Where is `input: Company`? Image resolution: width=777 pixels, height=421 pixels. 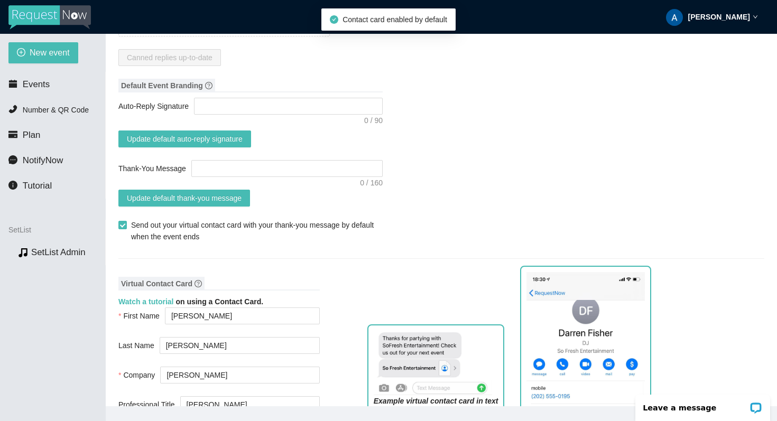 input: Company is located at coordinates (239, 375).